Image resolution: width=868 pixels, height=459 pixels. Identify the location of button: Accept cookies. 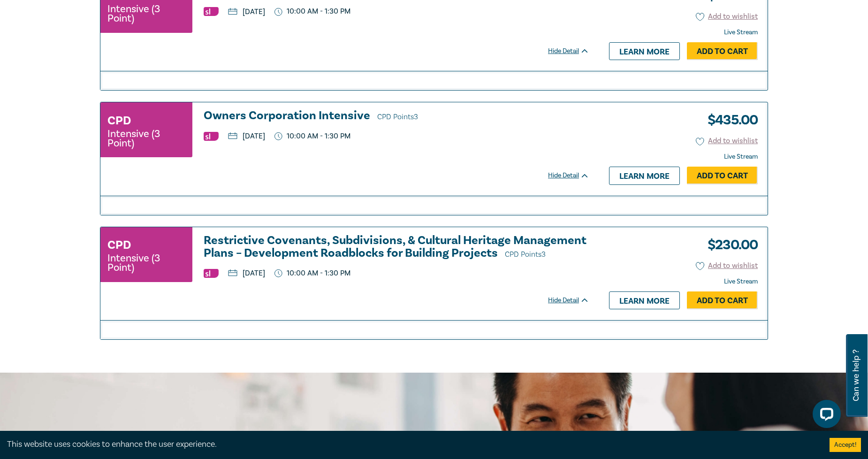
(845, 445).